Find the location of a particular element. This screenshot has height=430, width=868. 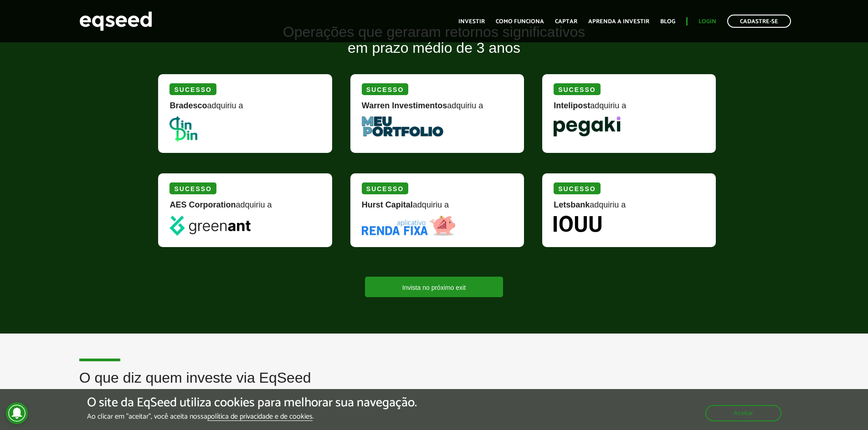

strong: Intelipost is located at coordinates (571, 106).